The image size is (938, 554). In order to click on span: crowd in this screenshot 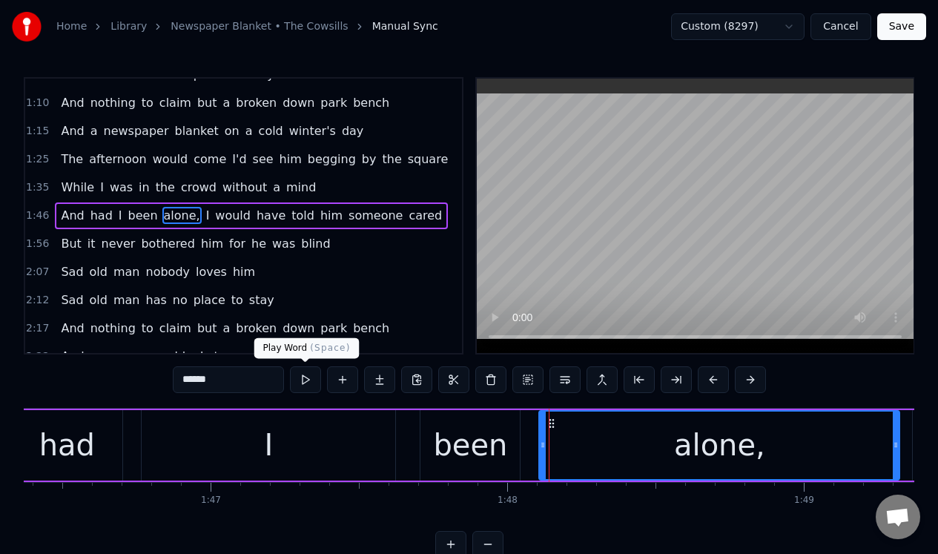, I will do `click(199, 187)`.